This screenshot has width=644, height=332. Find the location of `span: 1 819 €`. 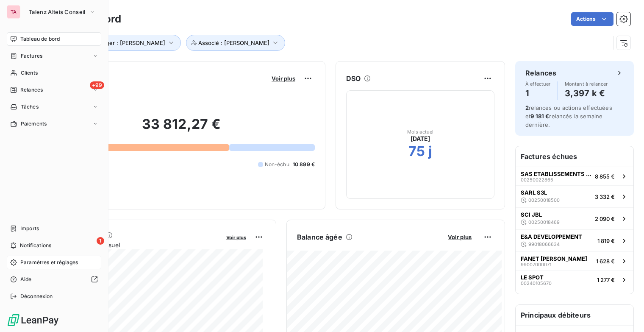

span: 1 819 € is located at coordinates (606, 241).